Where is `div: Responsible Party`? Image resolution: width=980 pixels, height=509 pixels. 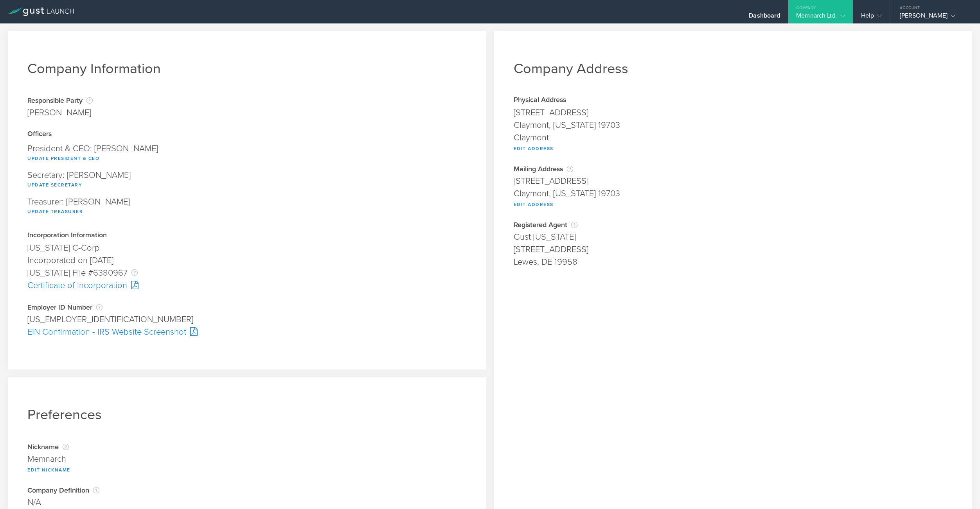
div: Responsible Party is located at coordinates (60, 101).